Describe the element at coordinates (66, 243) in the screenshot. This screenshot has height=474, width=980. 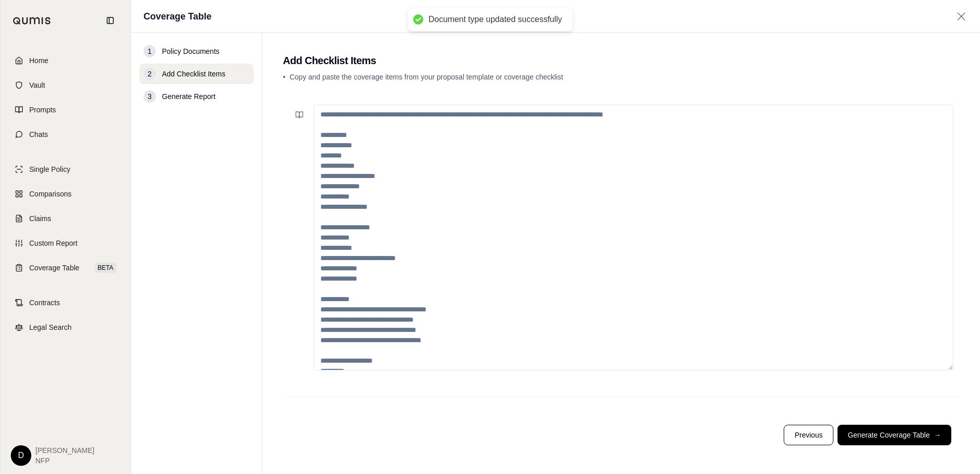
I see `a: Custom Report` at that location.